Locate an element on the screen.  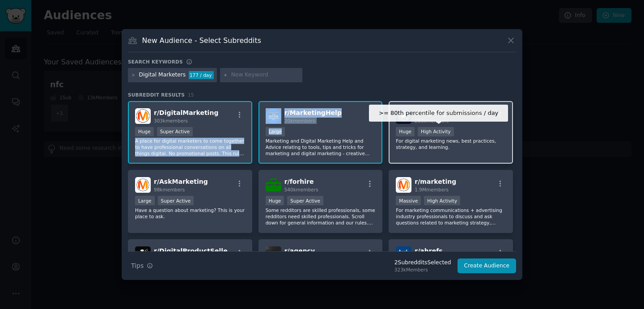
h3: New Audience - Select Subreddits is located at coordinates (202, 40).